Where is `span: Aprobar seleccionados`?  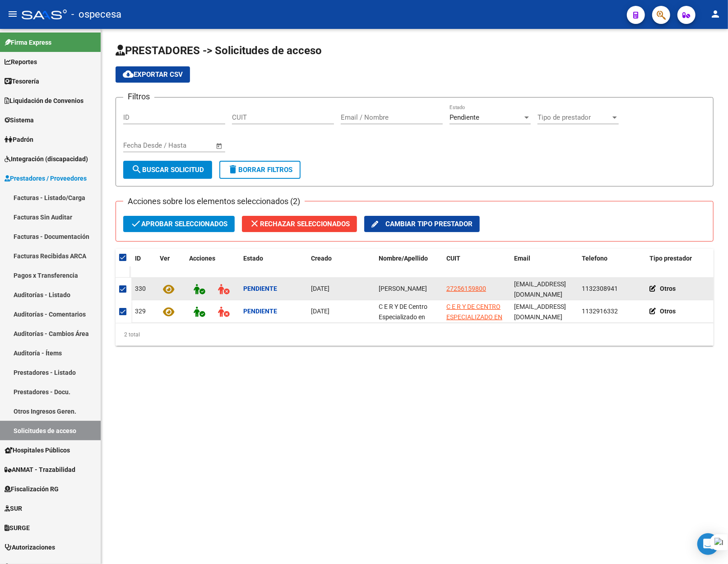 span: Aprobar seleccionados is located at coordinates (179, 224).